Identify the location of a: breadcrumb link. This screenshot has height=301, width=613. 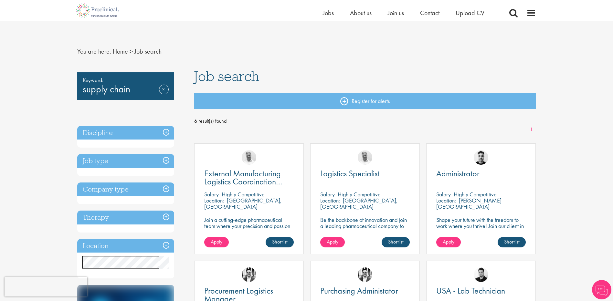
(120, 51).